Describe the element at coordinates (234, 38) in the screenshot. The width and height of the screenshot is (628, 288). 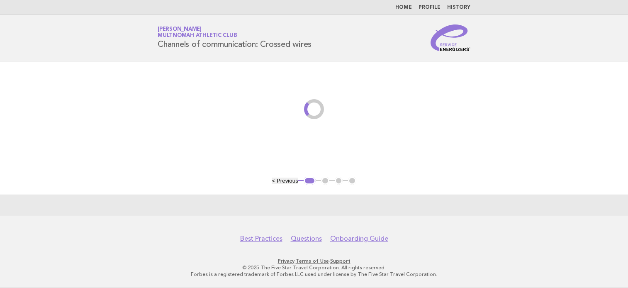
I see `h1: Channels of communication: Crossed wires` at that location.